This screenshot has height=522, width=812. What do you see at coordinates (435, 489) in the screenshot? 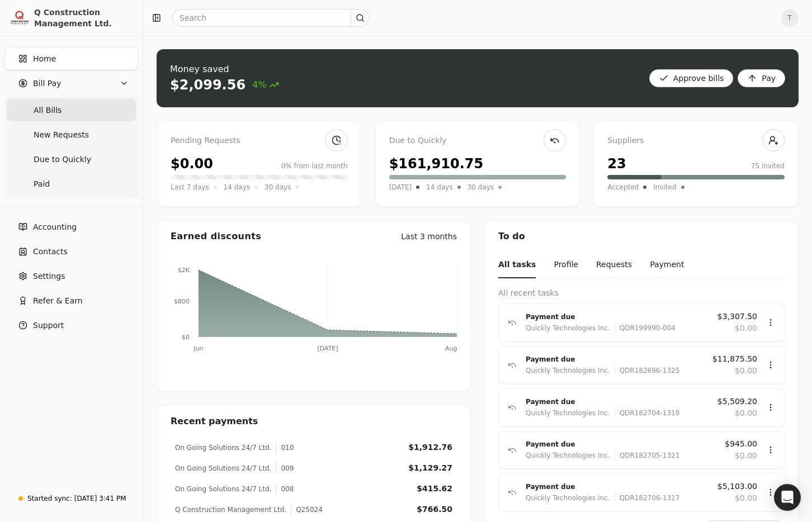
I see `div: $415.62` at bounding box center [435, 489].